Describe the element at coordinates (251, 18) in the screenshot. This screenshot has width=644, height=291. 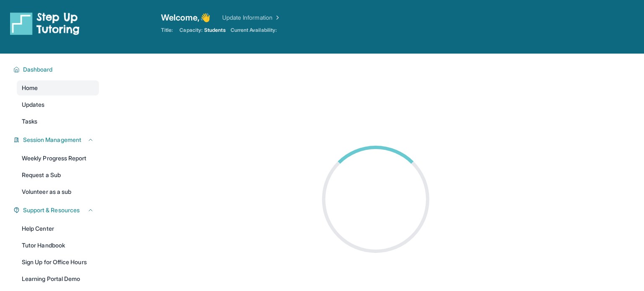
I see `a: Update Information` at that location.